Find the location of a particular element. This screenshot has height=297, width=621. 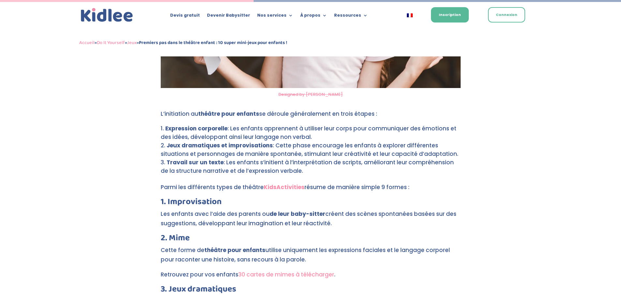

a: Connexion is located at coordinates (506, 15).